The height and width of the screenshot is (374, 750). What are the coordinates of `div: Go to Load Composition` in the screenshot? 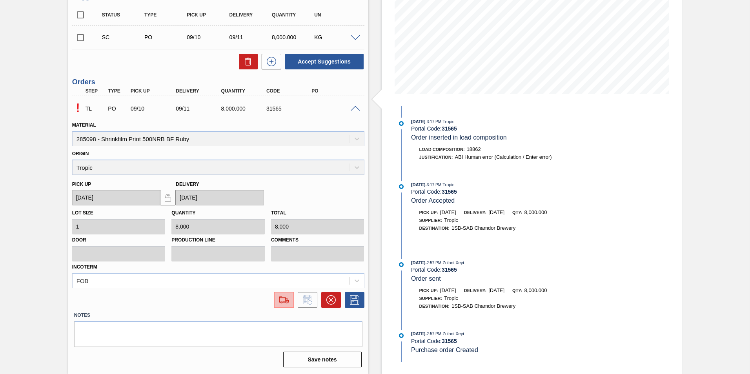 It's located at (282, 300).